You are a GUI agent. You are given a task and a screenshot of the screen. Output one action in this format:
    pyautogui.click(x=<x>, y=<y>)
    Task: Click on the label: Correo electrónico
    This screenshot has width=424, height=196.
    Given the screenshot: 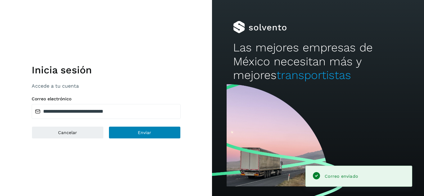 What is the action you would take?
    pyautogui.click(x=106, y=99)
    